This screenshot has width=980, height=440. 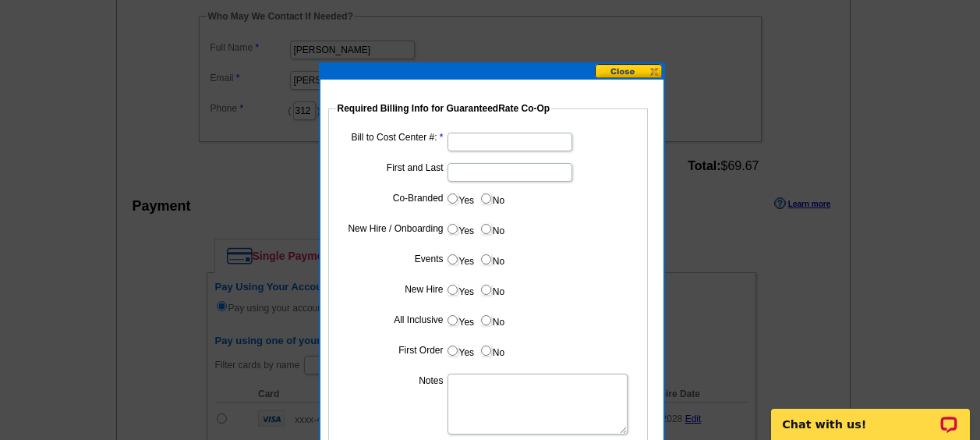 What do you see at coordinates (391, 289) in the screenshot?
I see `label: New Hire` at bounding box center [391, 289].